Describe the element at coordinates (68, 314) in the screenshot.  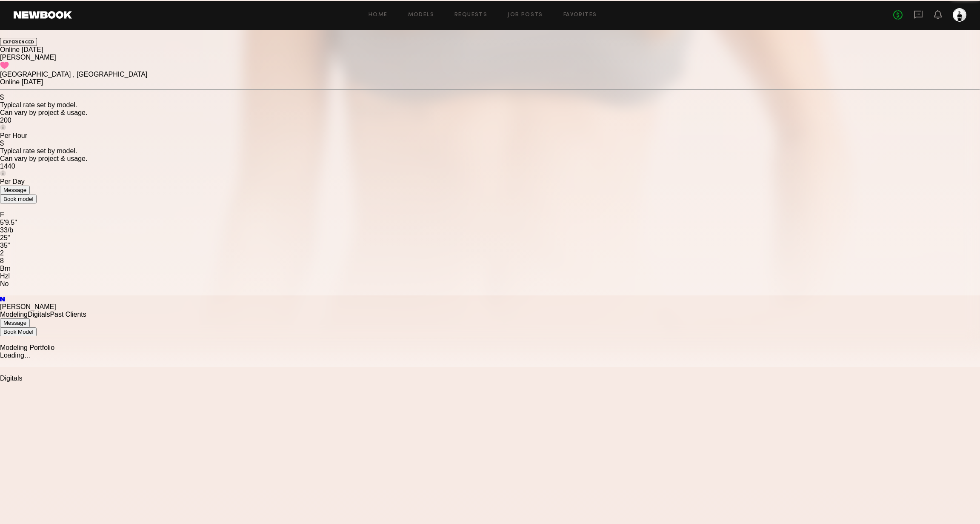
I see `a: Past Clients` at that location.